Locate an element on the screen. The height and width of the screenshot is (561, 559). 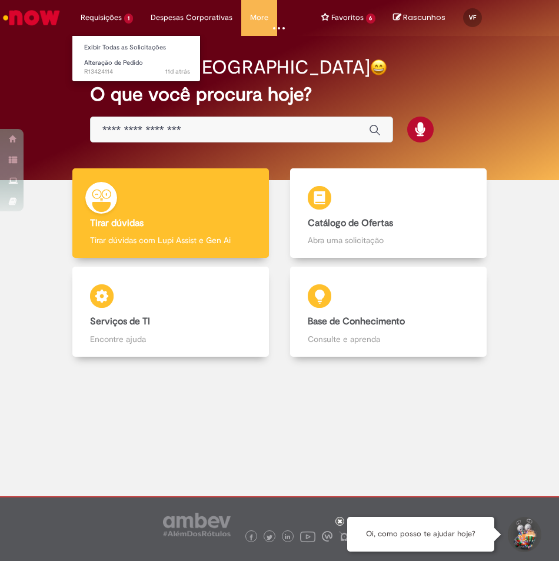
span: More is located at coordinates (259, 18).